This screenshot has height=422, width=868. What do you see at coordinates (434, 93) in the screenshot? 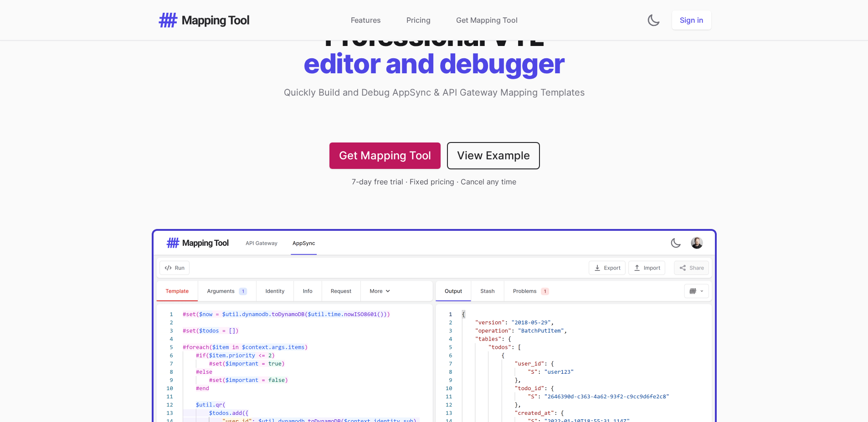
I see `p: Quickly Build and Debug AppSync & API Gateway Mapping Templates` at bounding box center [434, 93].